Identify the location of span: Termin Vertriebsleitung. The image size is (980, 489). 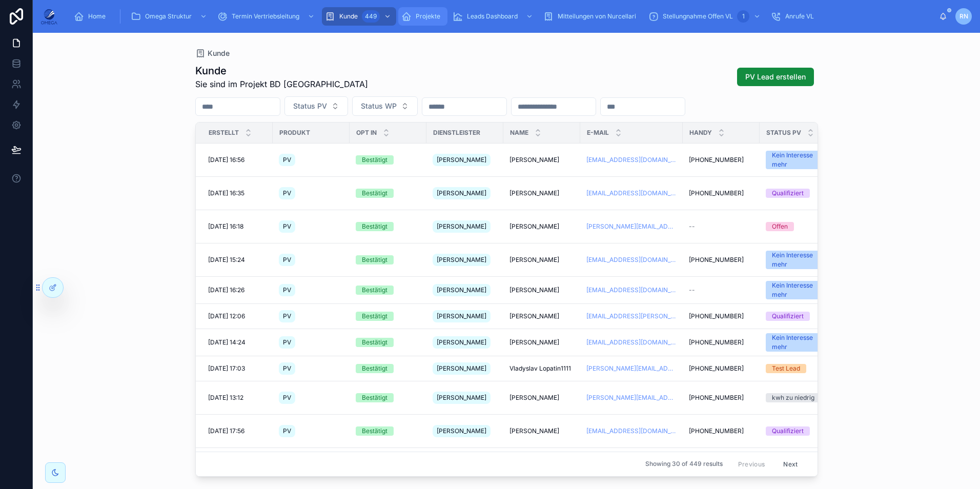
(265, 16).